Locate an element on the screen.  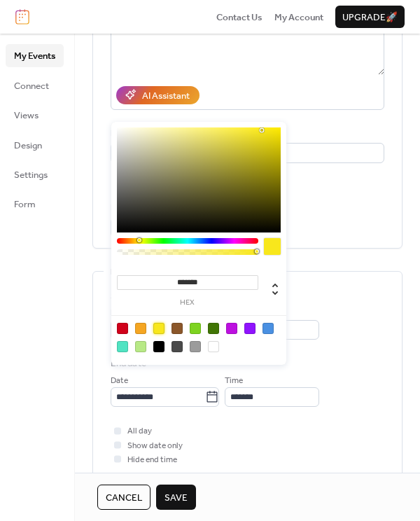
span: Date is located at coordinates (119, 381).